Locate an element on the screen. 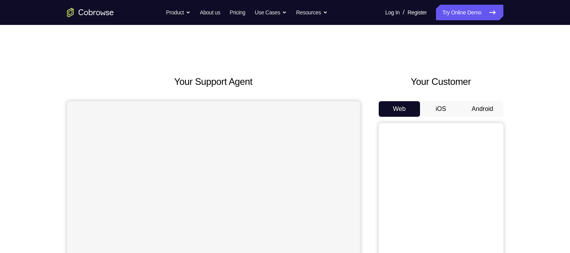  h2: Your Customer is located at coordinates (441, 82).